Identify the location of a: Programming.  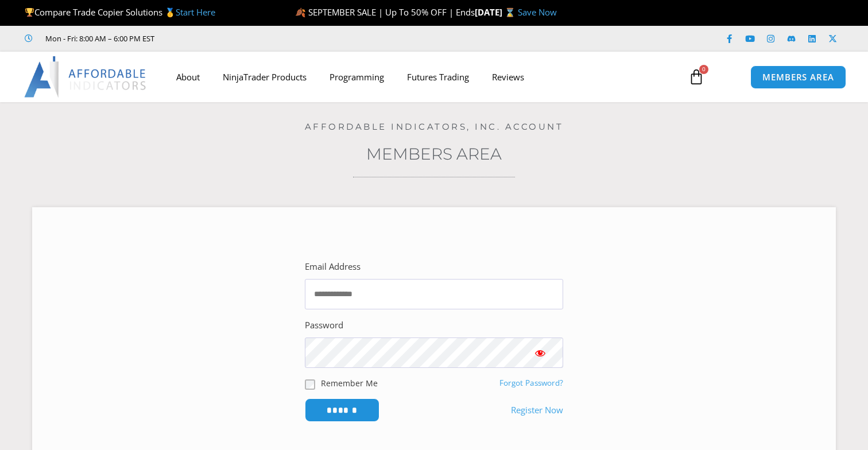
(357, 77).